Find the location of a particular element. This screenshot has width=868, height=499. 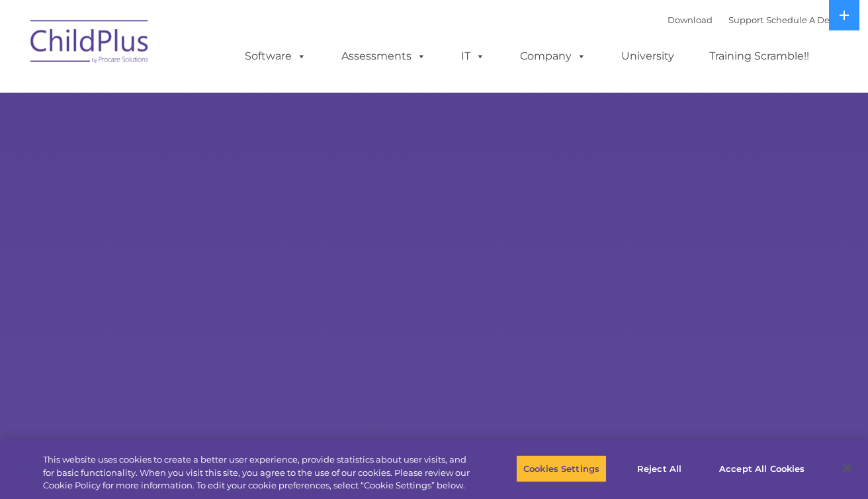

a: Support is located at coordinates (746, 20).